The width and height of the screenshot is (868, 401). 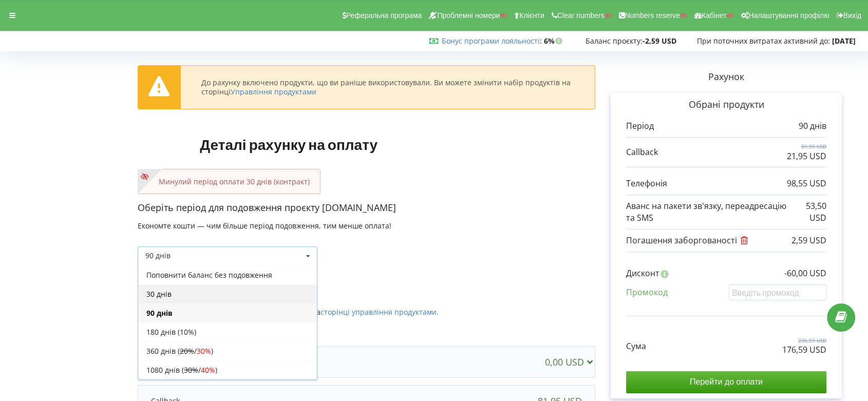 What do you see at coordinates (642, 273) in the screenshot?
I see `p: Дисконт` at bounding box center [642, 273].